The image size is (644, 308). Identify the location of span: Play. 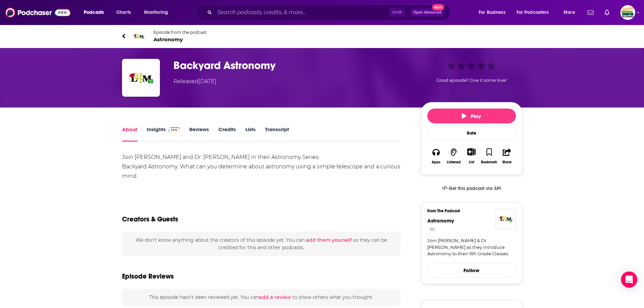
(471, 116).